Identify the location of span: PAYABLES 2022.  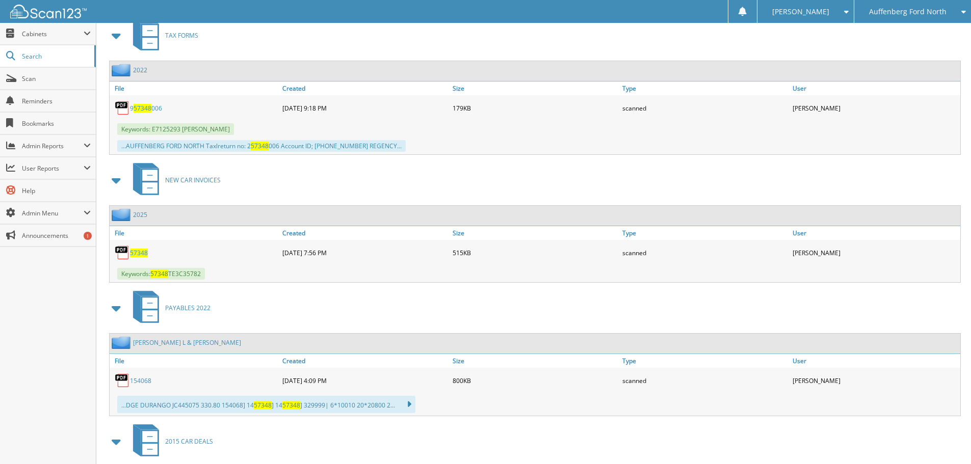
(188, 308).